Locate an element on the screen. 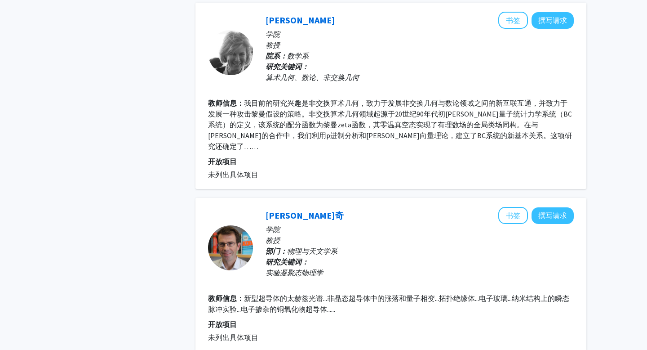 The width and height of the screenshot is (647, 350). font: 数学系 is located at coordinates (298, 56).